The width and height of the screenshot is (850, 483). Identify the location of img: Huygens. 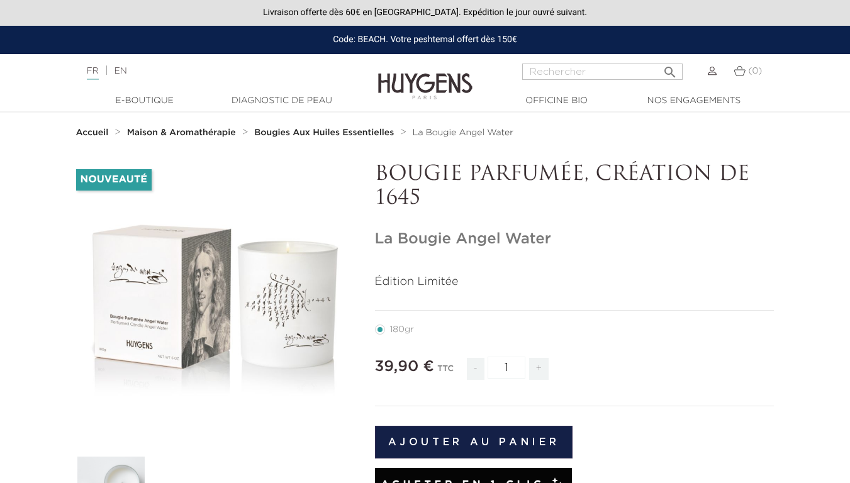
(425, 77).